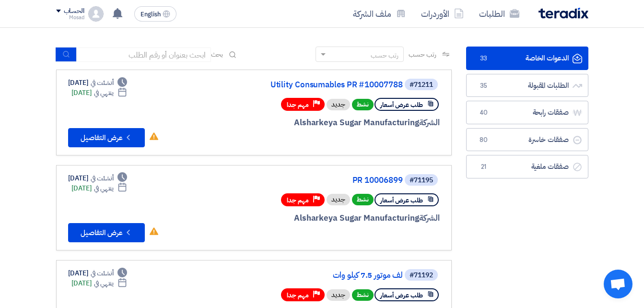 This screenshot has width=644, height=308. Describe the element at coordinates (151, 14) in the screenshot. I see `span: English` at that location.